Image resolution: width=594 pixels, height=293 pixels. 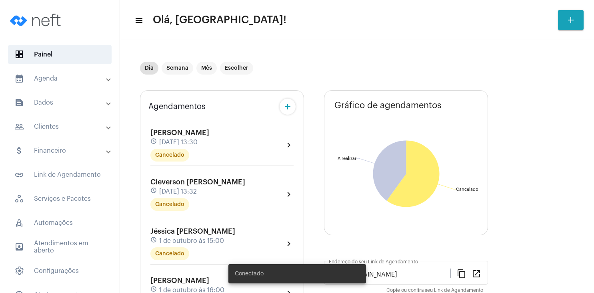 What do you see at coordinates (467, 189) in the screenshot?
I see `text: Cancelado` at bounding box center [467, 189].